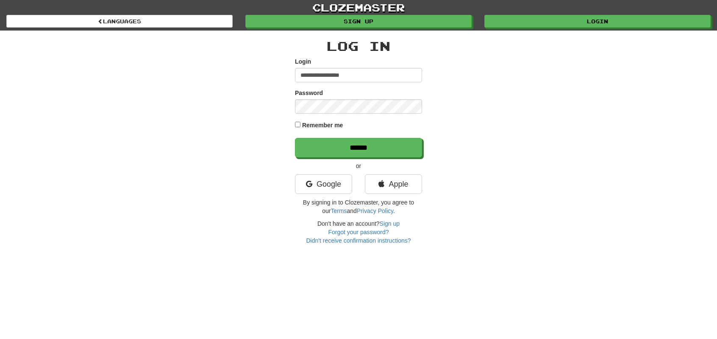  I want to click on a: Languages, so click(120, 21).